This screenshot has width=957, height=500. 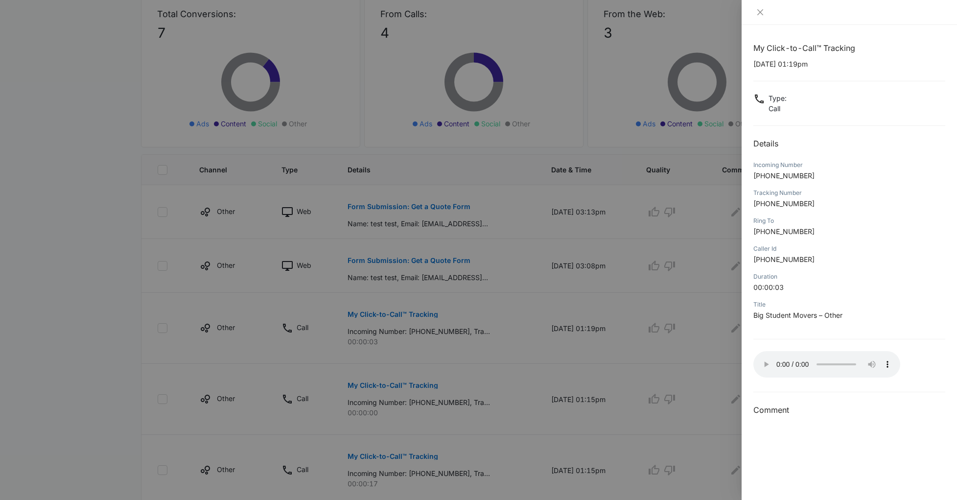 What do you see at coordinates (827, 364) in the screenshot?
I see `audio: Your browser does not support the audio tag.` at bounding box center [827, 364].